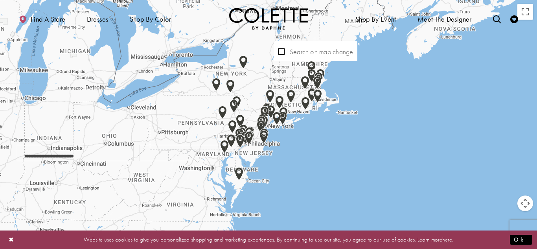  What do you see at coordinates (268, 18) in the screenshot?
I see `img: Colette by Daphne` at bounding box center [268, 18].